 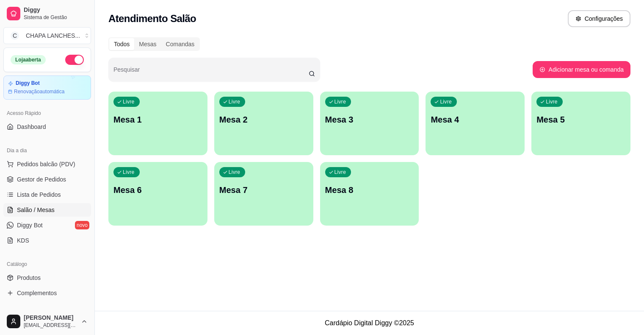 I want to click on div: Comandas, so click(x=181, y=44).